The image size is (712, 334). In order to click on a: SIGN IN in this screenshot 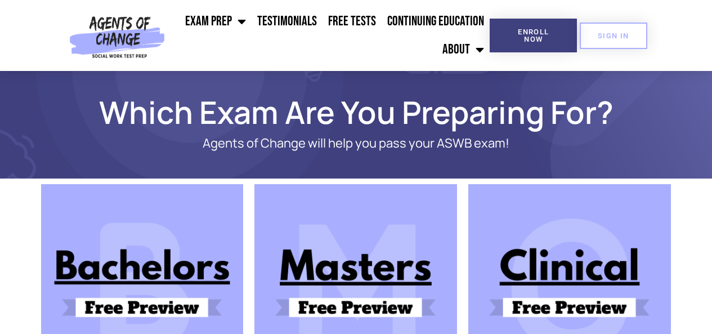, I will do `click(614, 35)`.